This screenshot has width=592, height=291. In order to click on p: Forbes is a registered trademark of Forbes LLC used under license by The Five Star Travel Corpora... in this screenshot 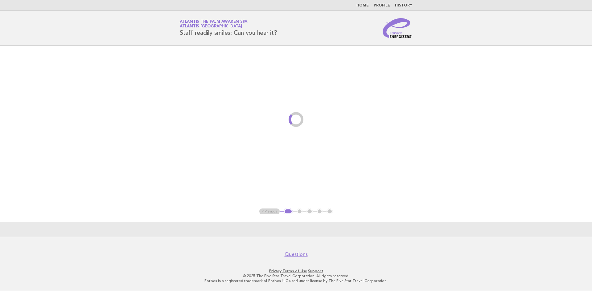, I will do `click(296, 281)`.